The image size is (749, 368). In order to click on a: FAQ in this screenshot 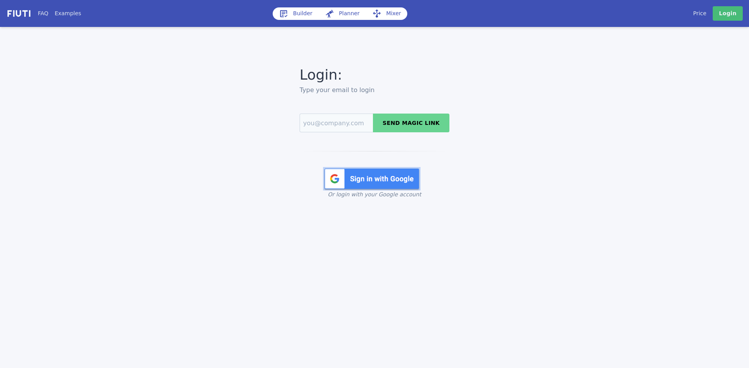, I will do `click(43, 13)`.